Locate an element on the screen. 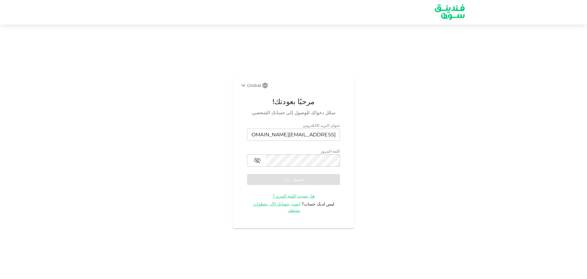  img: logo is located at coordinates (450, 12).